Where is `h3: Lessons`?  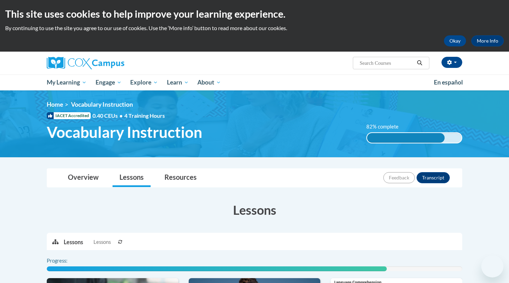 h3: Lessons is located at coordinates (255, 210).